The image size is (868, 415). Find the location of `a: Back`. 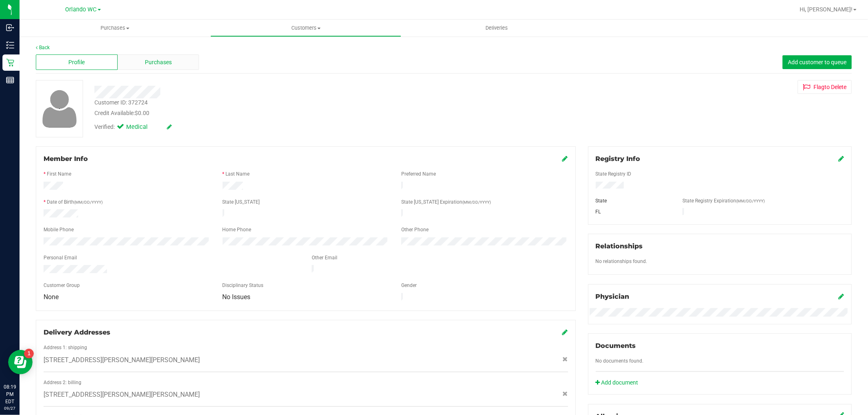

a: Back is located at coordinates (43, 47).